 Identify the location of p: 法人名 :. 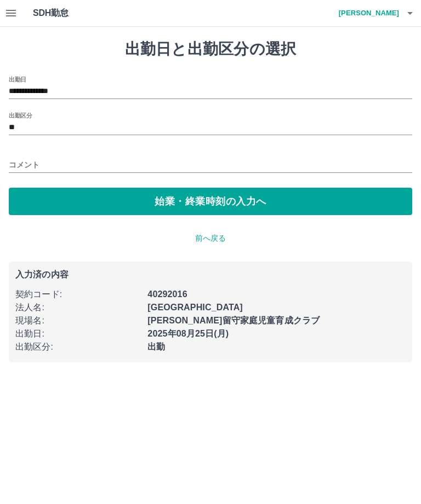
(78, 308).